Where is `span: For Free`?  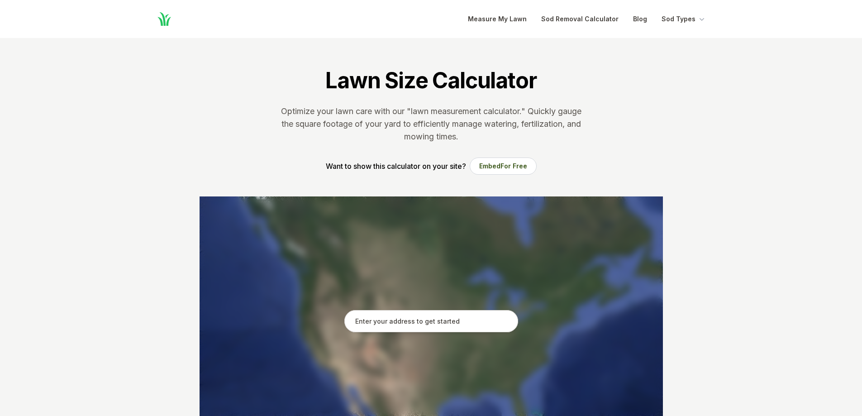 span: For Free is located at coordinates (514, 166).